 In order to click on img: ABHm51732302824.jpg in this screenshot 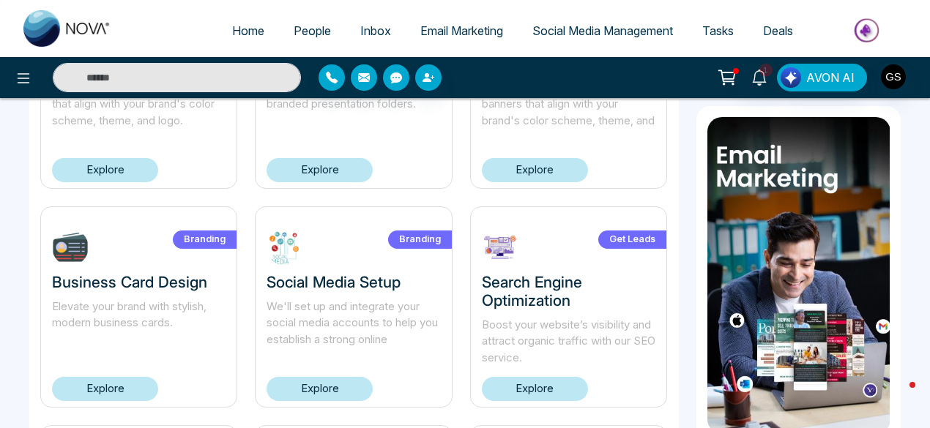, I will do `click(285, 247)`.